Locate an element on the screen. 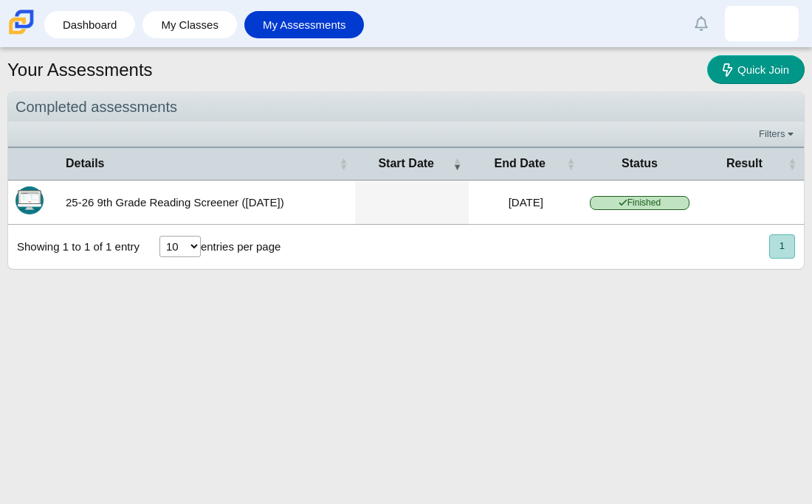 The height and width of the screenshot is (504, 812). span: Result is located at coordinates (744, 164).